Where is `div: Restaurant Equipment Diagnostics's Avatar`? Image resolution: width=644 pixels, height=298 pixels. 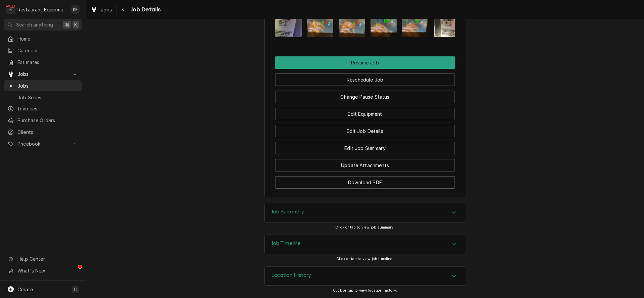 div: Restaurant Equipment Diagnostics's Avatar is located at coordinates (11, 10).